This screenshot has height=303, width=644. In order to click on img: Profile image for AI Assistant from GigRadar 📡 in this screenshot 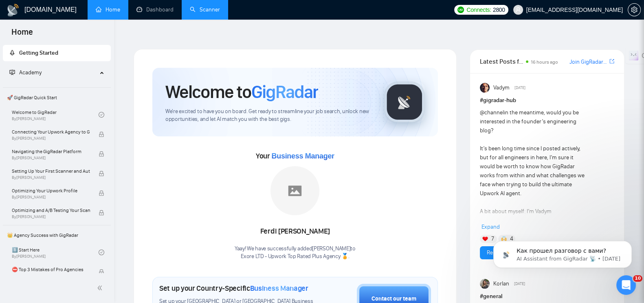, I will do `click(25, 31)`.